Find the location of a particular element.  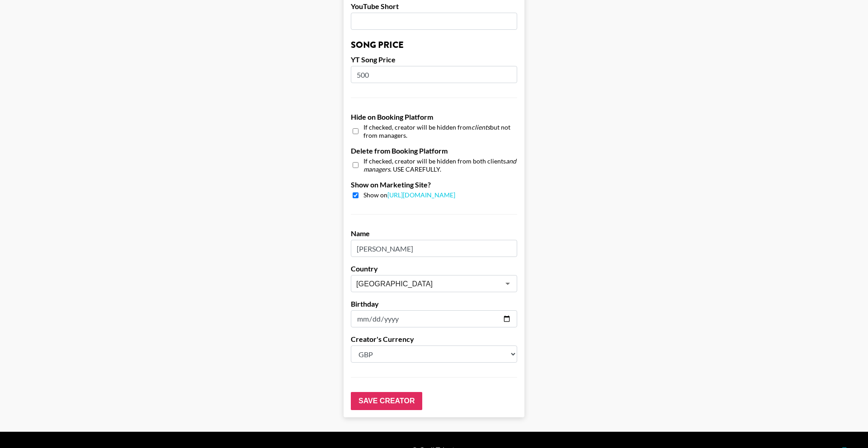

label: Birthday is located at coordinates (434, 304).